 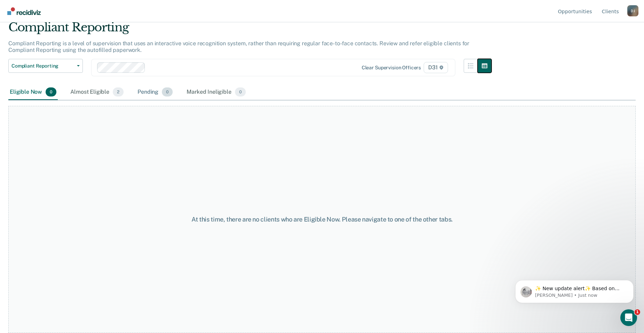 What do you see at coordinates (633, 11) in the screenshot?
I see `button: Profile dropdown button` at bounding box center [633, 11].